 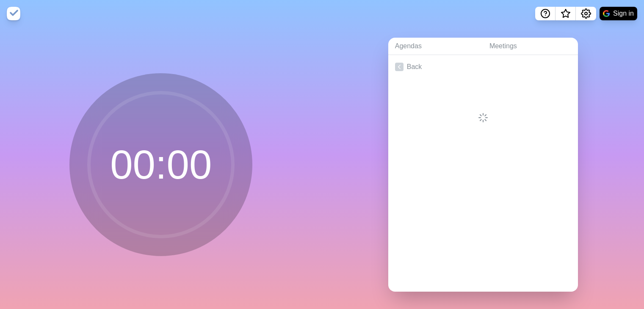 What do you see at coordinates (545, 14) in the screenshot?
I see `button: Help` at bounding box center [545, 14].